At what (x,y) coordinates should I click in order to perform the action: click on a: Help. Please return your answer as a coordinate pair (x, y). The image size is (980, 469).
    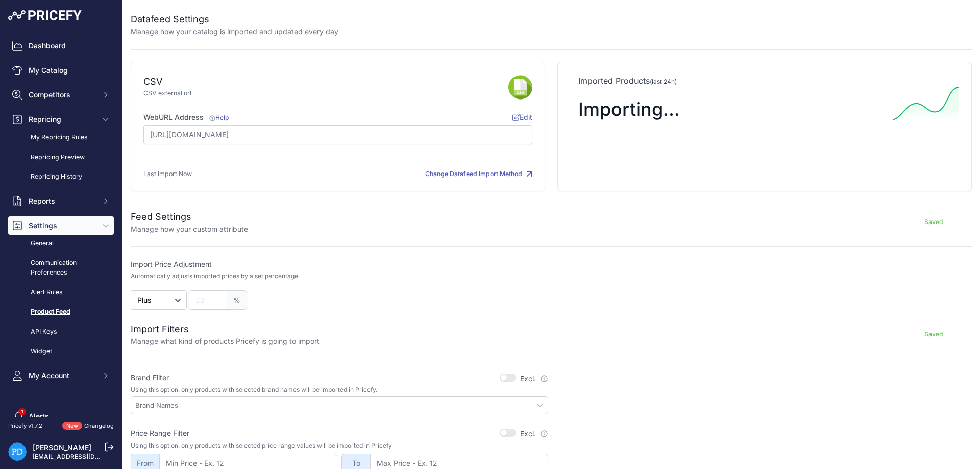
    Looking at the image, I should click on (218, 117).